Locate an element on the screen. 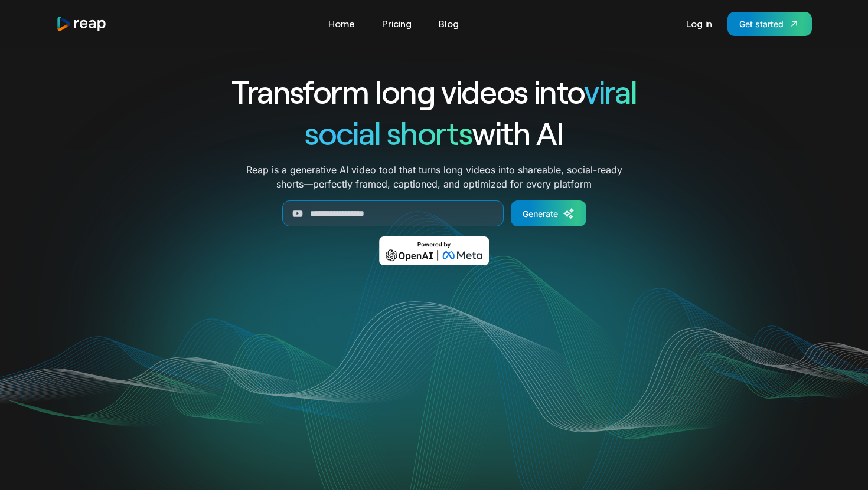  a: Home is located at coordinates (342, 24).